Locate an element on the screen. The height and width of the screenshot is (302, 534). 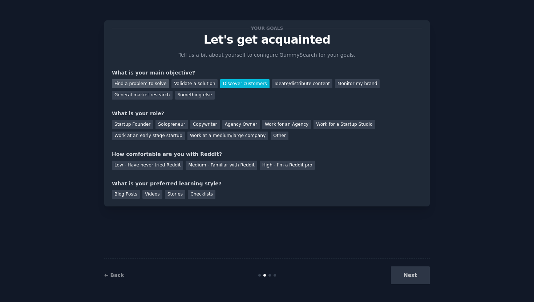
div: Work at an early stage startup is located at coordinates (148, 136).